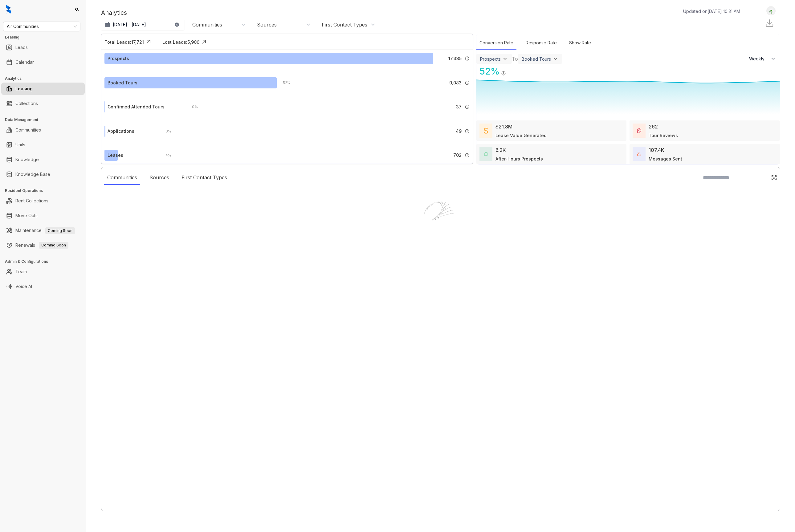 The height and width of the screenshot is (532, 795). What do you see at coordinates (457, 155) in the screenshot?
I see `span: 702` at bounding box center [457, 155].